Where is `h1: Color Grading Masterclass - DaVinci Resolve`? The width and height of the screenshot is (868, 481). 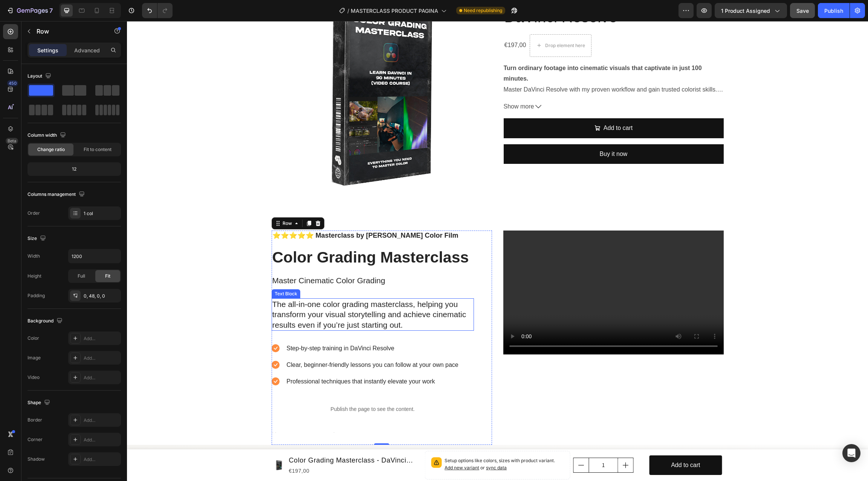
h1: Color Grading Masterclass - DaVinci Resolve is located at coordinates (228, 440).